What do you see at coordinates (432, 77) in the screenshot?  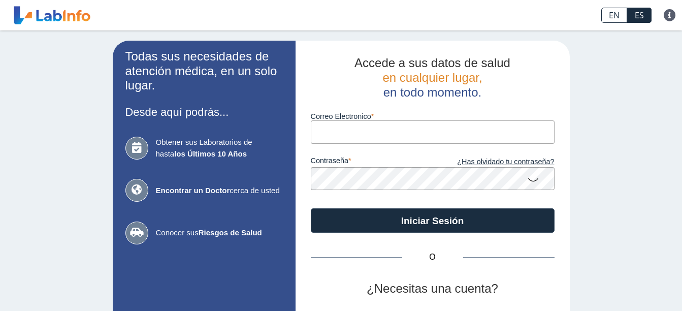 I see `span: en cualquier lugar,` at bounding box center [432, 77].